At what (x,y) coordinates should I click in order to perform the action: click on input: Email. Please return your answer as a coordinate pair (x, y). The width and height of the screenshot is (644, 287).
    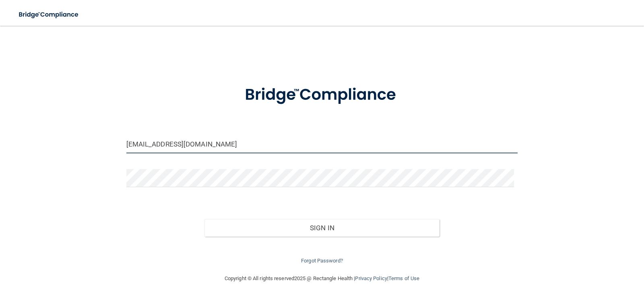
    Looking at the image, I should click on (322, 144).